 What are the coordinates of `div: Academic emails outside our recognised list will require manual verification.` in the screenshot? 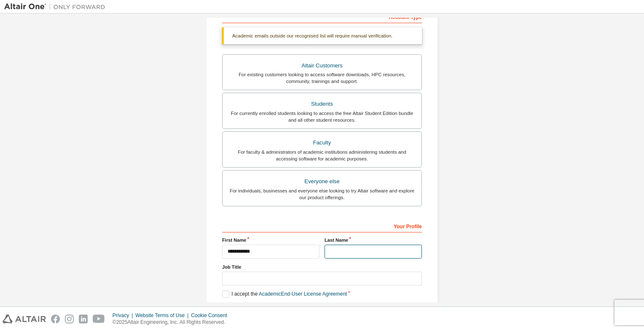 It's located at (322, 36).